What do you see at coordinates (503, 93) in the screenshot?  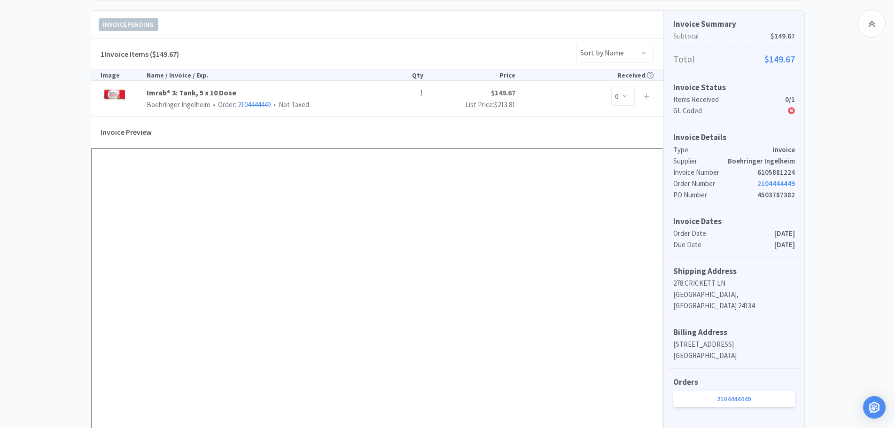 I see `strong: $149.67` at bounding box center [503, 93].